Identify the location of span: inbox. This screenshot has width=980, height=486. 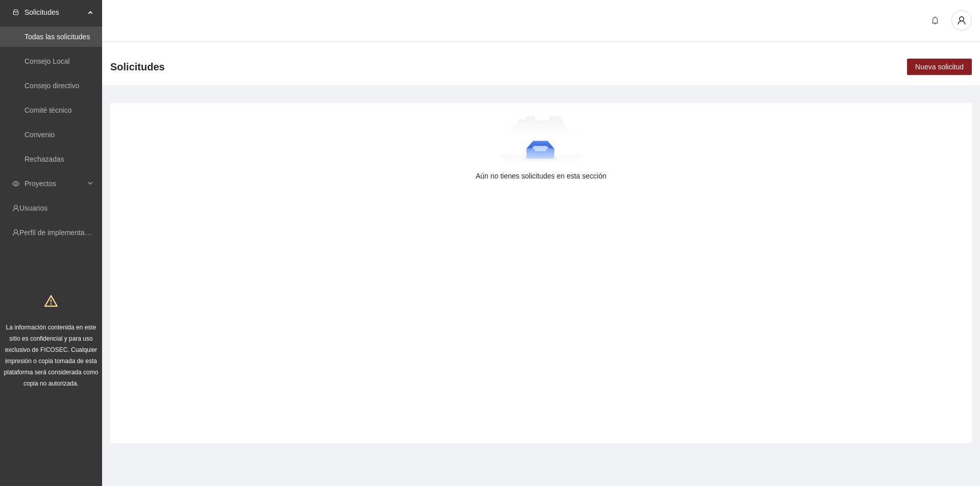
(16, 12).